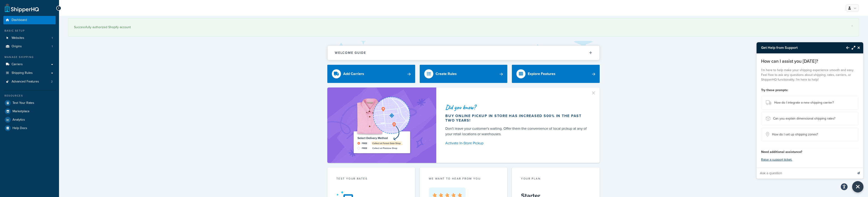 The image size is (868, 197). Describe the element at coordinates (464, 179) in the screenshot. I see `p: we want to hear from you` at that location.